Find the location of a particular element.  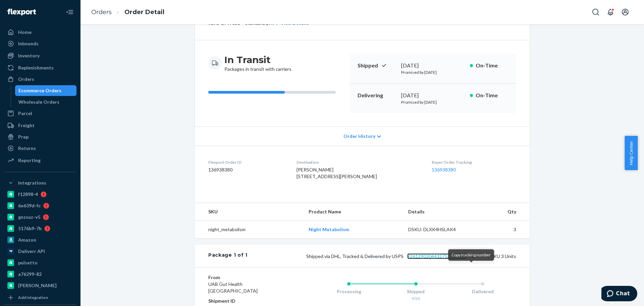

a: a76299-82 is located at coordinates (40, 274).